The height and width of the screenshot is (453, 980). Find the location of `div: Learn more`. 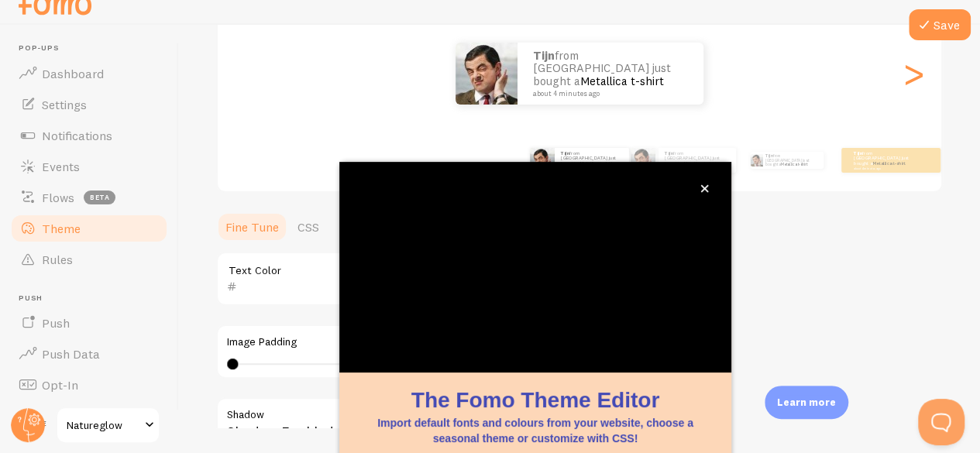

div: Learn more is located at coordinates (806, 403).